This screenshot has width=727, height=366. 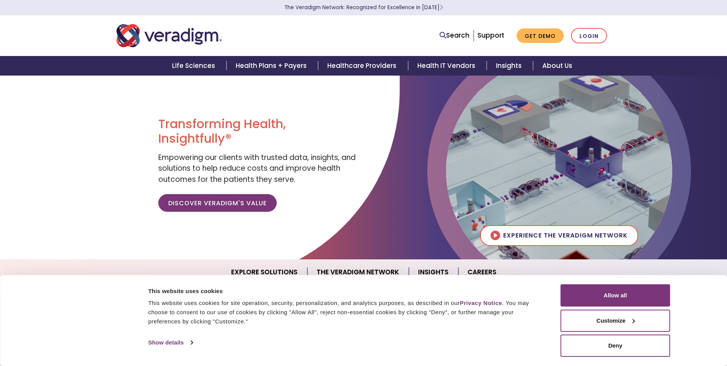 I want to click on a: Discover Veradigm's Value, so click(x=217, y=203).